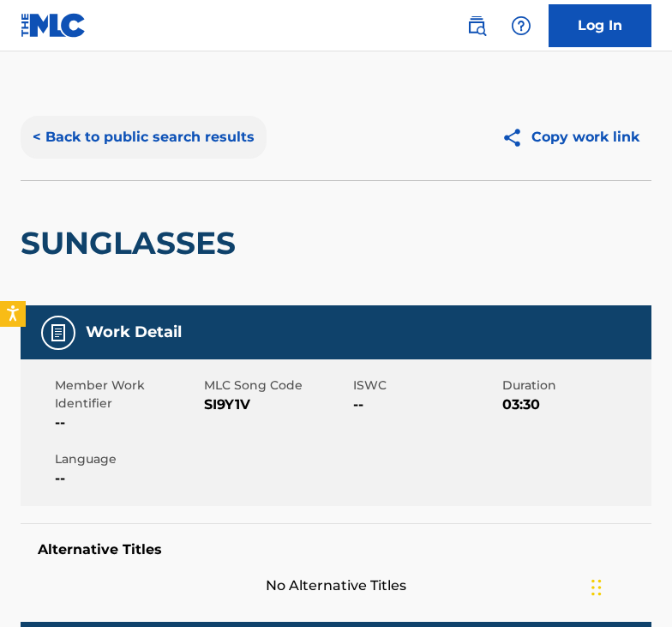 The image size is (672, 627). I want to click on span: Member Work Identifier, so click(127, 394).